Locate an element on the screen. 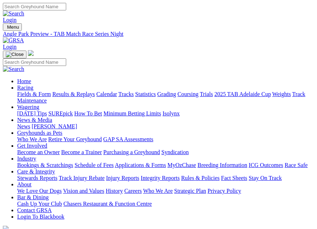  a: Chasers Restaurant & Function Centre is located at coordinates (107, 203).